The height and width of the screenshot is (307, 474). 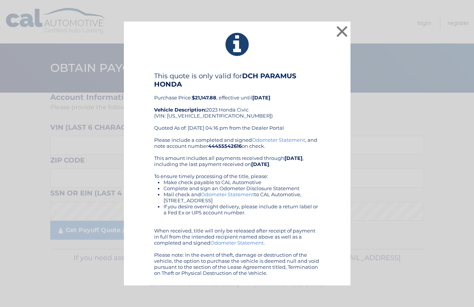 I want to click on h4: This quote is only valid for, so click(x=237, y=80).